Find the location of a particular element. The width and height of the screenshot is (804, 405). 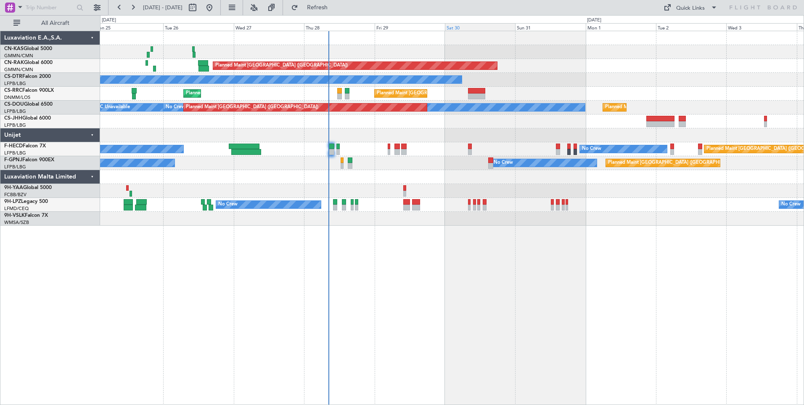

span: CS-DTR is located at coordinates (13, 77).